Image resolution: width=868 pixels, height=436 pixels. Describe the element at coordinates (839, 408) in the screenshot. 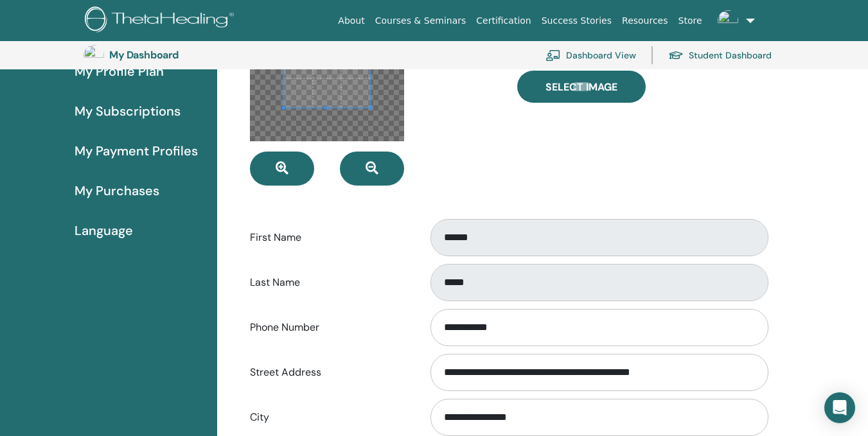

I see `div: Open Intercom Messenger` at that location.